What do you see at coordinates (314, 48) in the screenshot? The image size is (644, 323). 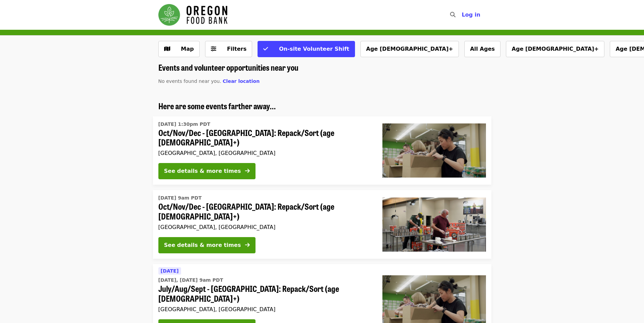 I see `span: On-site Volunteer Shift` at bounding box center [314, 48].